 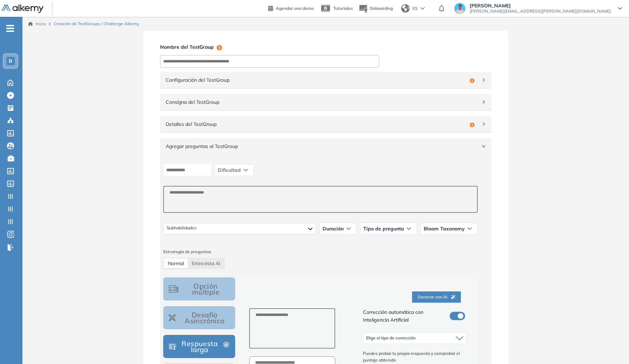 What do you see at coordinates (176, 264) in the screenshot?
I see `span: Normal` at bounding box center [176, 264].